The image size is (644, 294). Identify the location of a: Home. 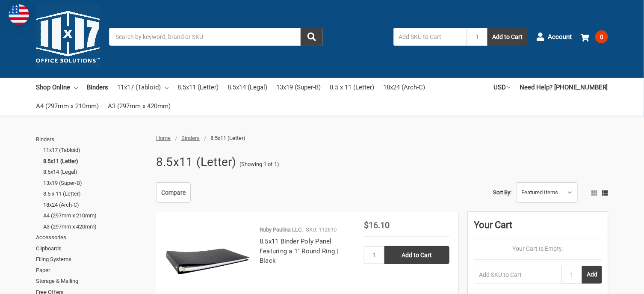
(163, 138).